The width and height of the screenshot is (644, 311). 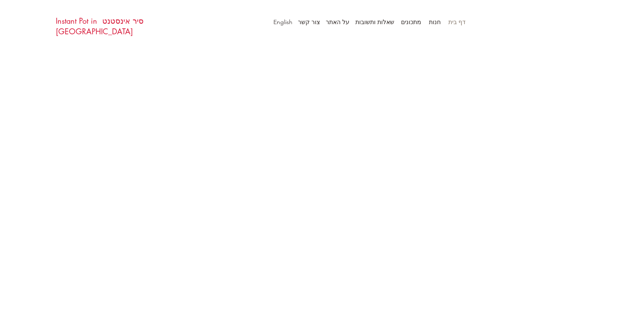 What do you see at coordinates (360, 22) in the screenshot?
I see `nav: אתר` at bounding box center [360, 22].